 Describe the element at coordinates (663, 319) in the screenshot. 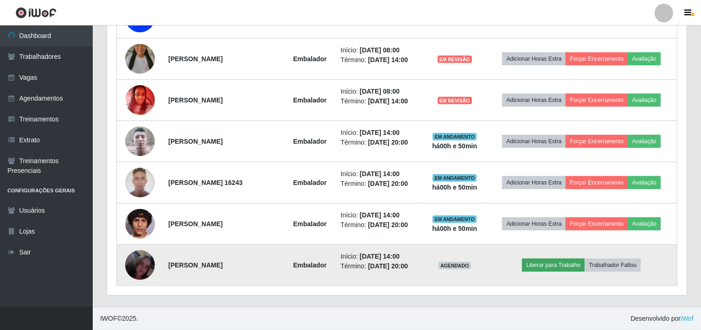

I see `span: Desenvolvido por` at that location.